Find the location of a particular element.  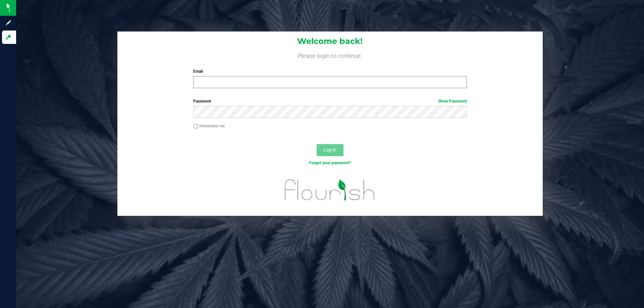

img: flourish_logo.svg is located at coordinates (329, 190).